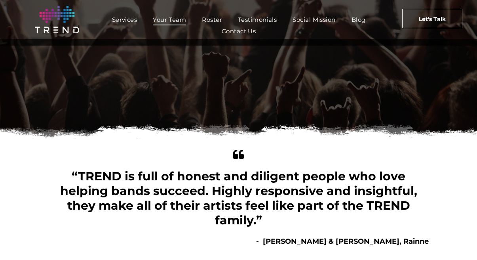 This screenshot has height=260, width=477. What do you see at coordinates (212, 19) in the screenshot?
I see `a: Roster` at bounding box center [212, 19].